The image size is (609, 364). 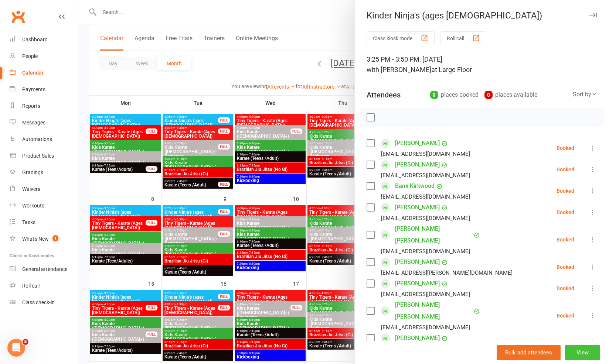 I want to click on a: Product Sales, so click(x=43, y=156).